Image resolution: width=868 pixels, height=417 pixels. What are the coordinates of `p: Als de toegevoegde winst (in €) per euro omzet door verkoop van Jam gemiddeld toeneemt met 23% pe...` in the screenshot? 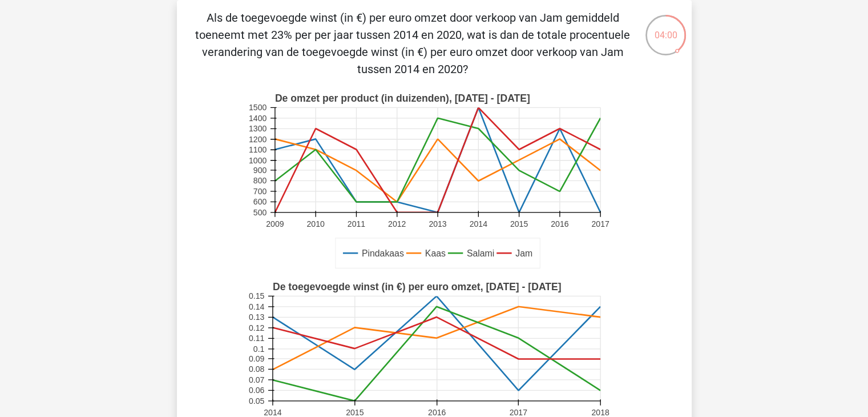 It's located at (412, 43).